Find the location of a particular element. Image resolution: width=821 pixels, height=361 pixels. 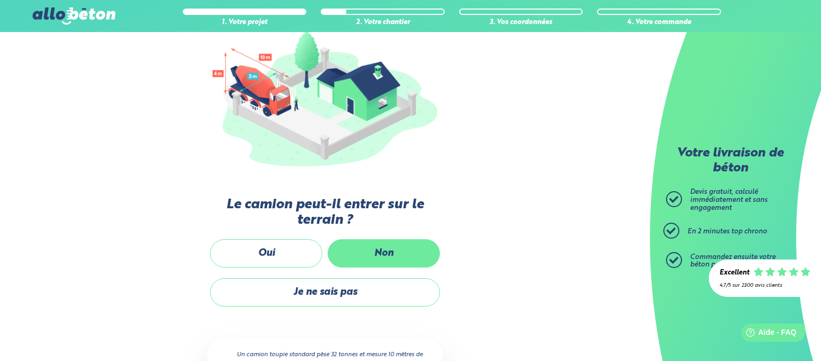

label: Le camion peut-il entrer sur le terrain ? is located at coordinates (325, 213).